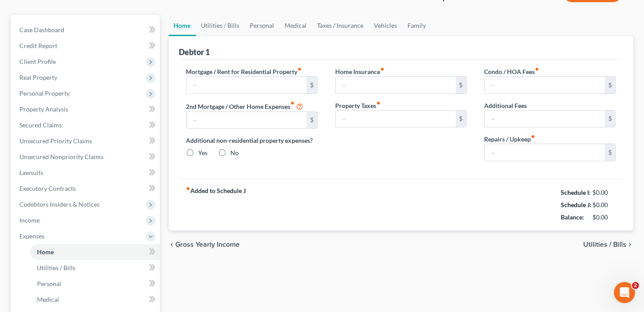 The width and height of the screenshot is (644, 312). I want to click on label: Yes, so click(203, 153).